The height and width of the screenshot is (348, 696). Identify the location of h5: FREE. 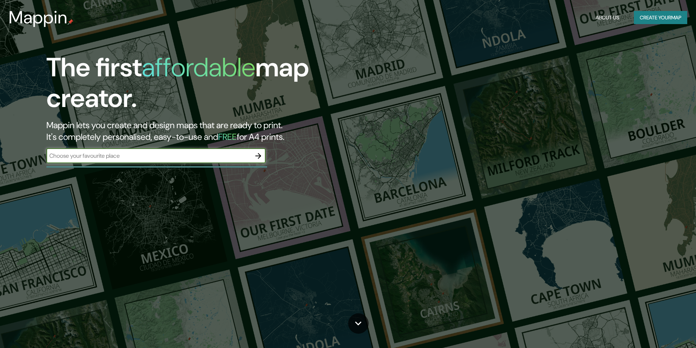
(227, 137).